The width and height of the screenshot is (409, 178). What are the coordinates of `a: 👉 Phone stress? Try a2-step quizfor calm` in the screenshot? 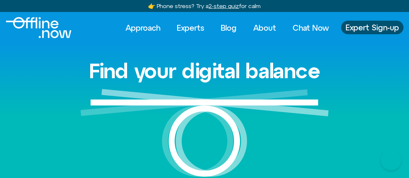 It's located at (204, 6).